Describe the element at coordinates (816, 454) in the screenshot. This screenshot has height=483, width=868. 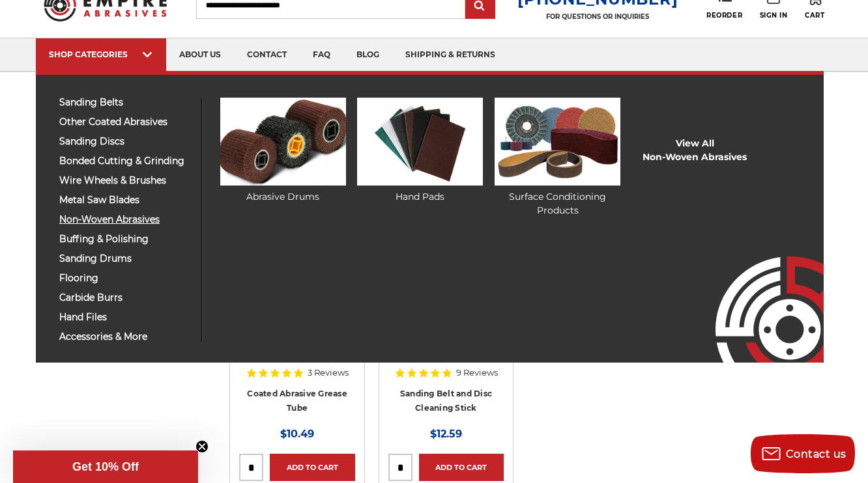
I see `span: Contact us` at that location.